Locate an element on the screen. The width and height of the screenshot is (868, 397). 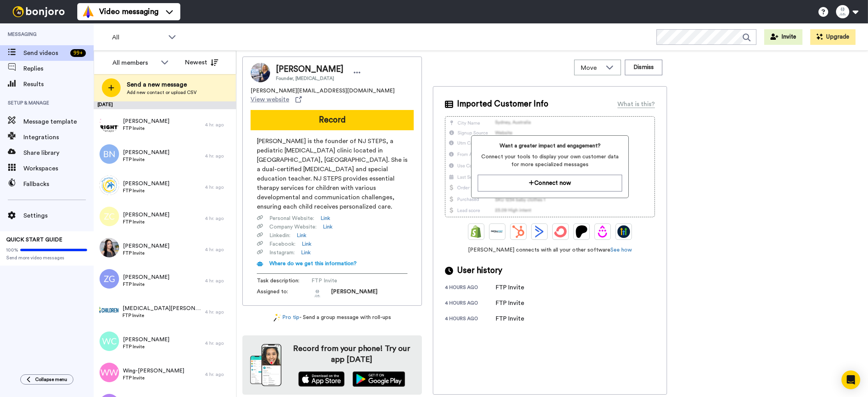
span: Send videos is located at coordinates (45, 53).